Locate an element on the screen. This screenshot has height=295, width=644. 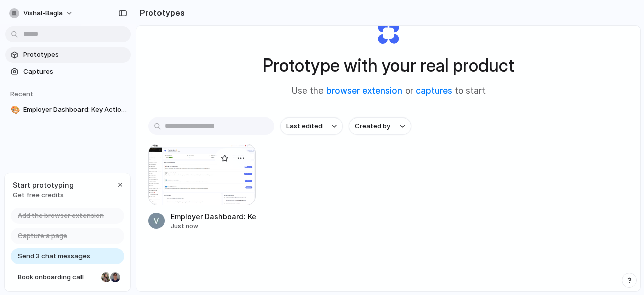
a: Prototypes is located at coordinates (68, 55).